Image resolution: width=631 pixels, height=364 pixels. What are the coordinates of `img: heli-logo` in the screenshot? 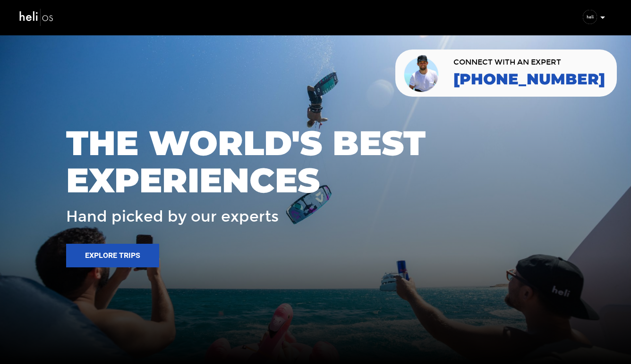 It's located at (37, 17).